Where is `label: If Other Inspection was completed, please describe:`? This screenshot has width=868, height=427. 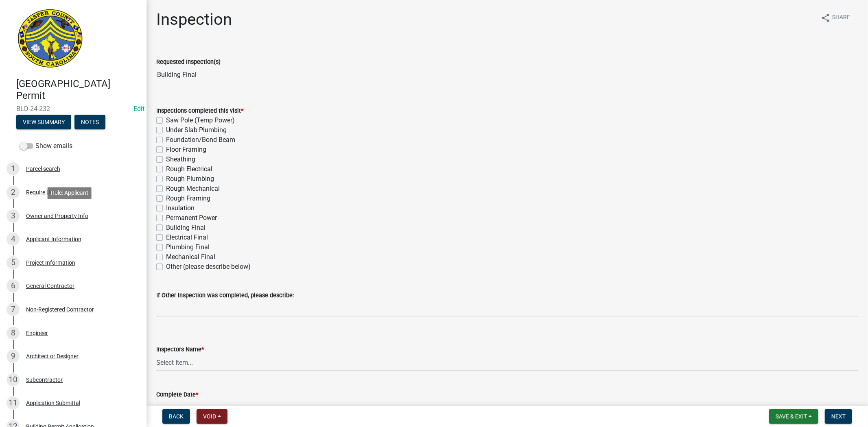 label: If Other Inspection was completed, please describe: is located at coordinates (225, 296).